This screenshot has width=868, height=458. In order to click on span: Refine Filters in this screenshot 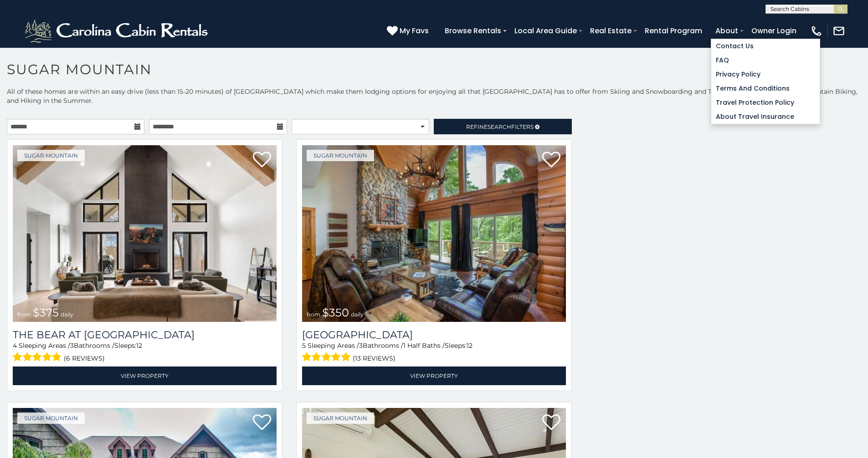, I will do `click(500, 126)`.